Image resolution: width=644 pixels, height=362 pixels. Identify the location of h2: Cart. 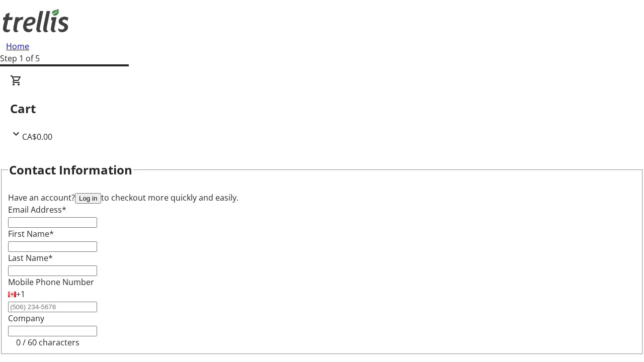
(322, 109).